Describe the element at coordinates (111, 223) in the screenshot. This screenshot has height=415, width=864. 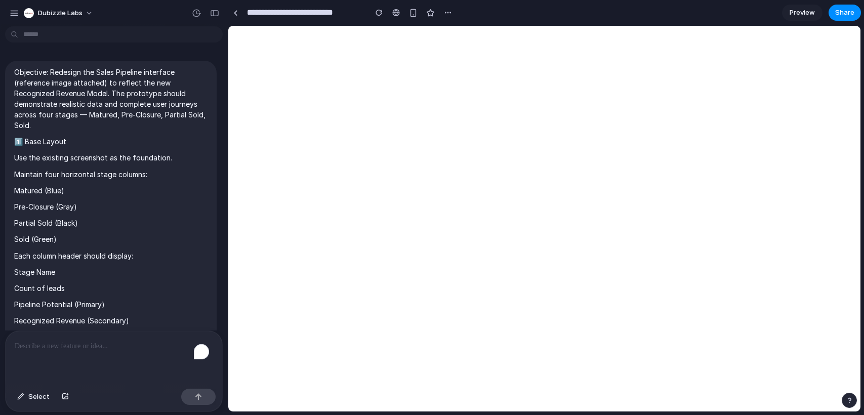
I see `p: Partial Sold (Black)` at that location.